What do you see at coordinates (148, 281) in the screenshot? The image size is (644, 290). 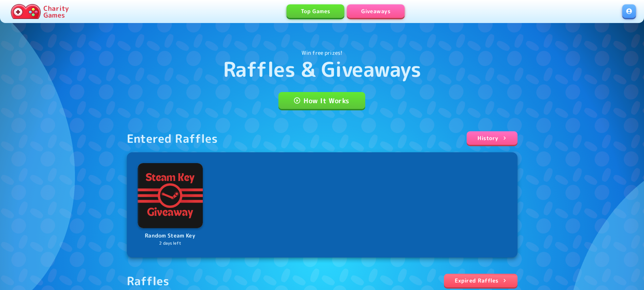 I see `div: Raffles` at bounding box center [148, 281].